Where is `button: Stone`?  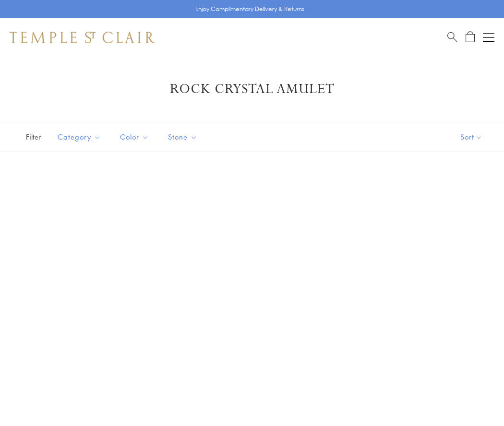
button: Stone is located at coordinates (182, 136).